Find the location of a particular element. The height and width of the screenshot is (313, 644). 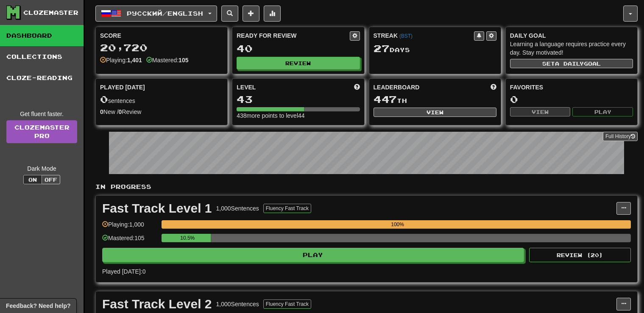

button: Review is located at coordinates (298, 63).